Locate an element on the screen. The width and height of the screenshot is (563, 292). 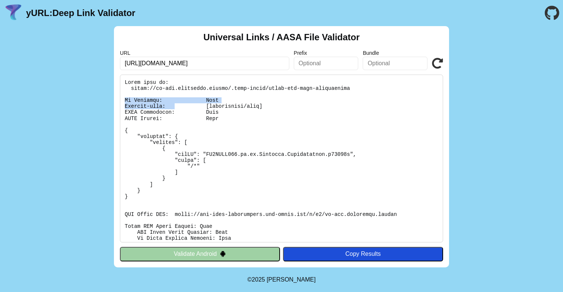
span: 2025 is located at coordinates (258, 279).